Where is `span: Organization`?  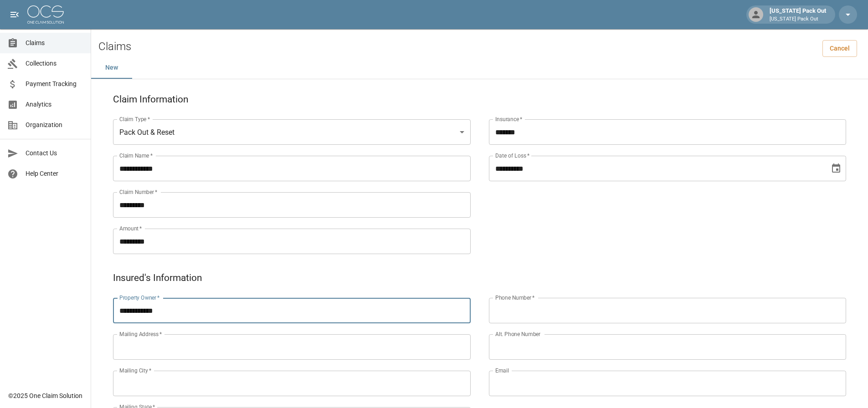
span: Organization is located at coordinates (54, 125).